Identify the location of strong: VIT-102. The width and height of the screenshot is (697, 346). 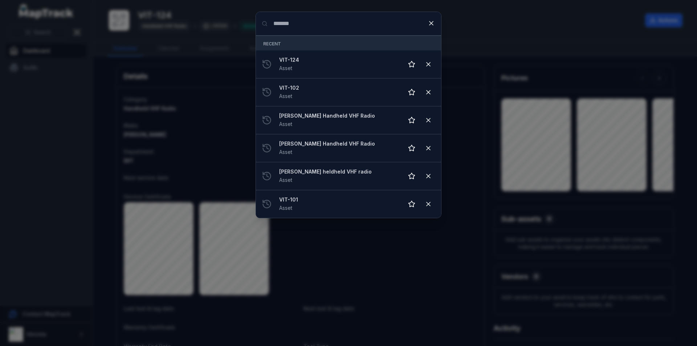
(338, 88).